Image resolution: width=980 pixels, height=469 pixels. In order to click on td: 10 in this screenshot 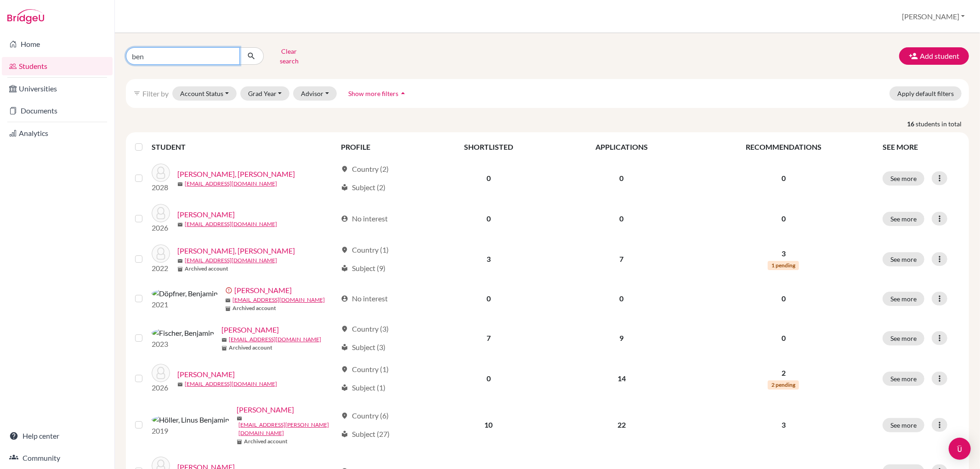, I will do `click(489, 424)`.